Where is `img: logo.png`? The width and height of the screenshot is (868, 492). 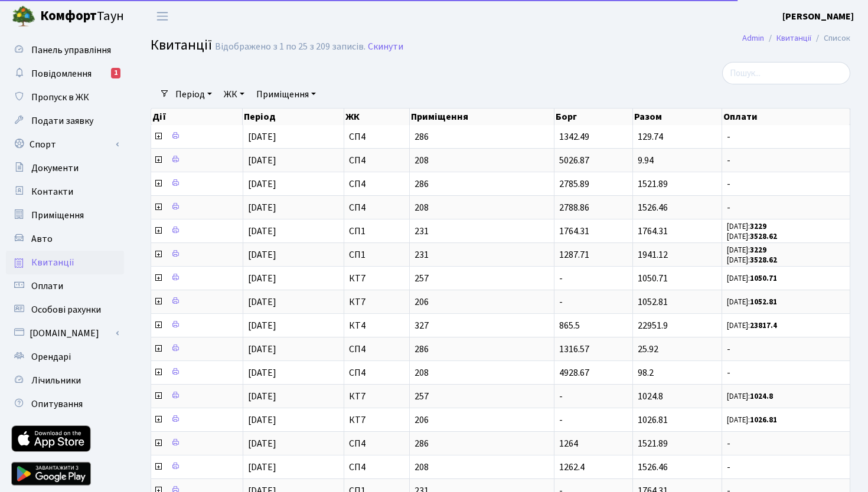 img: logo.png is located at coordinates (23, 16).